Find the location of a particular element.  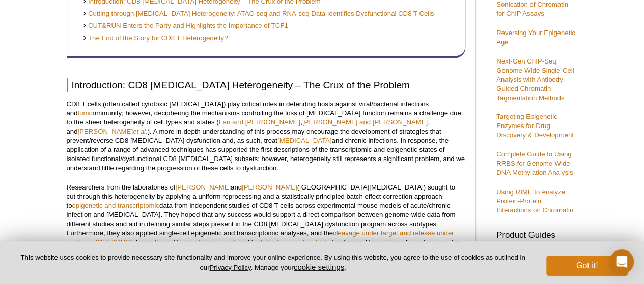

a: The End of the Story for CD8 T Heterogeneity? is located at coordinates (155, 38).